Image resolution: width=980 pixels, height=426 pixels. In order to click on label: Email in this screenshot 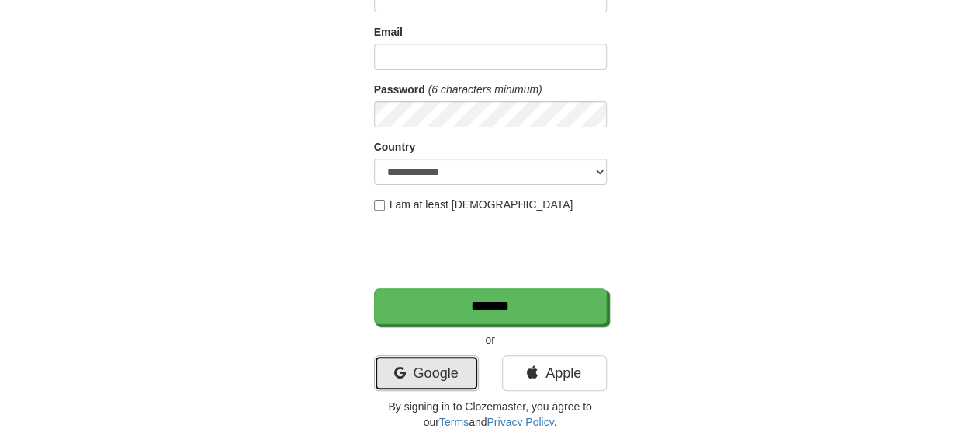, I will do `click(388, 32)`.